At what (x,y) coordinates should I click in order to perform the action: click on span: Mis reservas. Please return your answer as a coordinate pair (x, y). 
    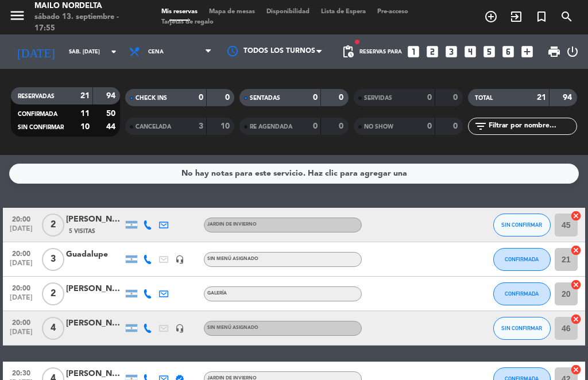
    Looking at the image, I should click on (179, 11).